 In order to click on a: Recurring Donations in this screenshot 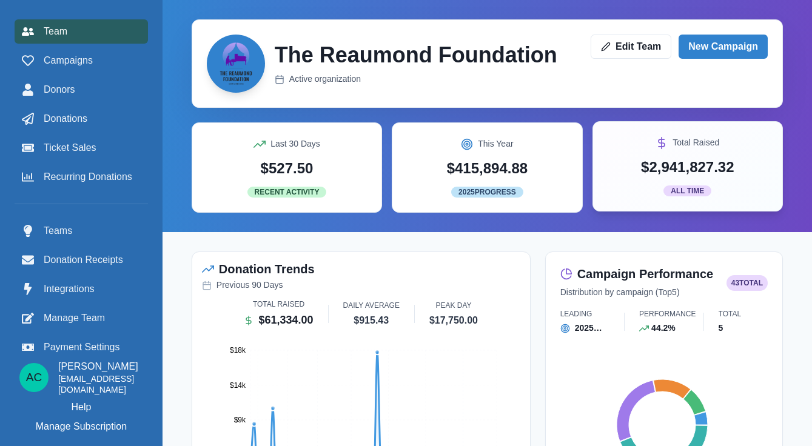, I will do `click(81, 177)`.